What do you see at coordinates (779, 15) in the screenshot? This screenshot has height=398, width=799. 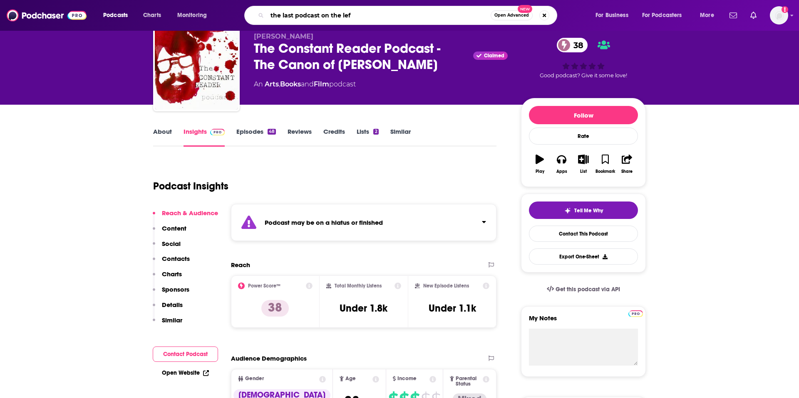 I see `img: User Profile` at bounding box center [779, 15].